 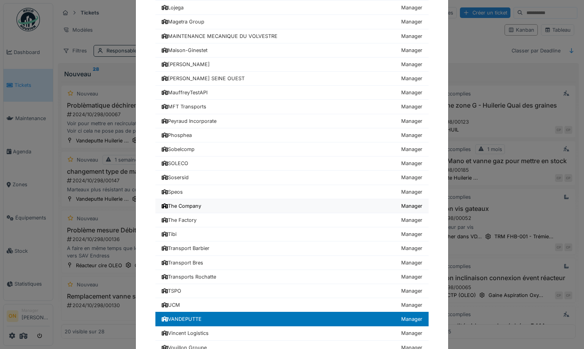 I want to click on div: SOLECO, so click(x=175, y=163).